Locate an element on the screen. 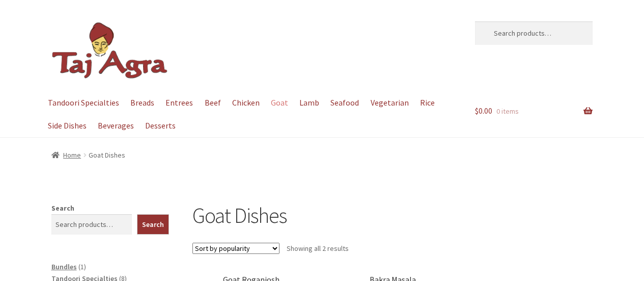 The height and width of the screenshot is (281, 644). a: Beverages is located at coordinates (116, 125).